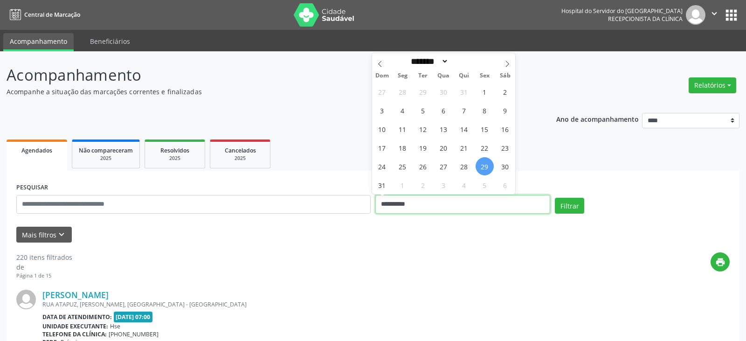 The height and width of the screenshot is (341, 746). What do you see at coordinates (713, 85) in the screenshot?
I see `button: Relatórios` at bounding box center [713, 85].